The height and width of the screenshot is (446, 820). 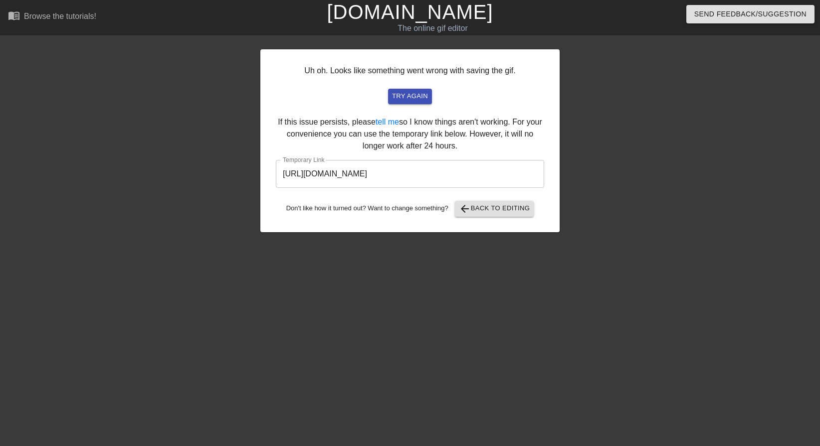 I want to click on a: Browse the tutorials!, so click(x=52, y=17).